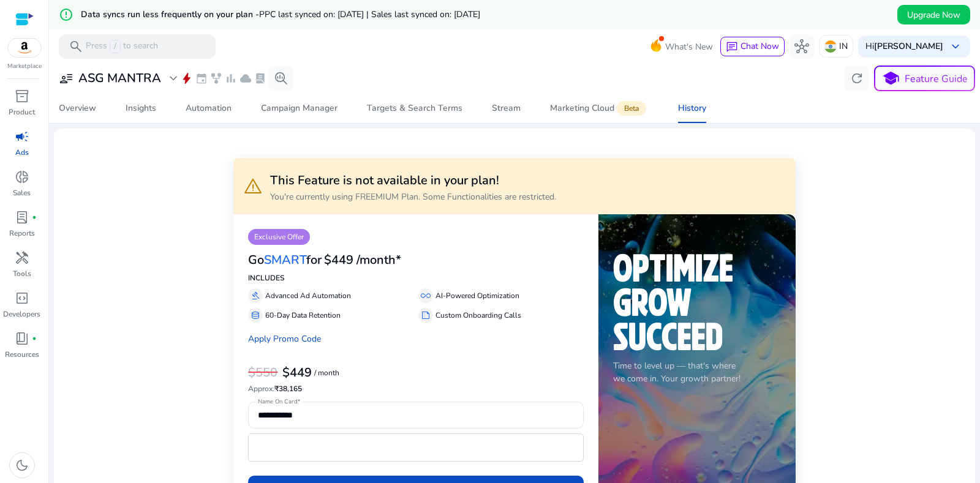 This screenshot has height=483, width=980. Describe the element at coordinates (732, 47) in the screenshot. I see `span: chat` at that location.